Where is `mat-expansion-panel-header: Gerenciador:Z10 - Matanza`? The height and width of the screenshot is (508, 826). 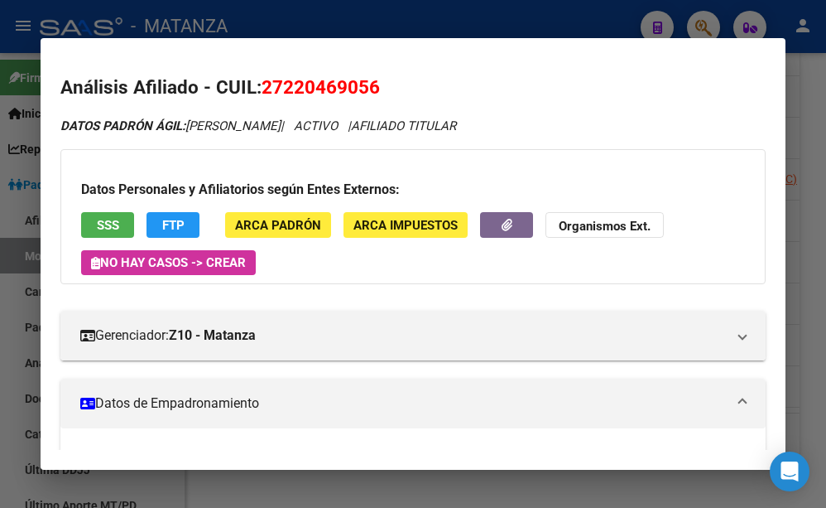 mat-expansion-panel-header: Gerenciador:Z10 - Matanza is located at coordinates (413, 335).